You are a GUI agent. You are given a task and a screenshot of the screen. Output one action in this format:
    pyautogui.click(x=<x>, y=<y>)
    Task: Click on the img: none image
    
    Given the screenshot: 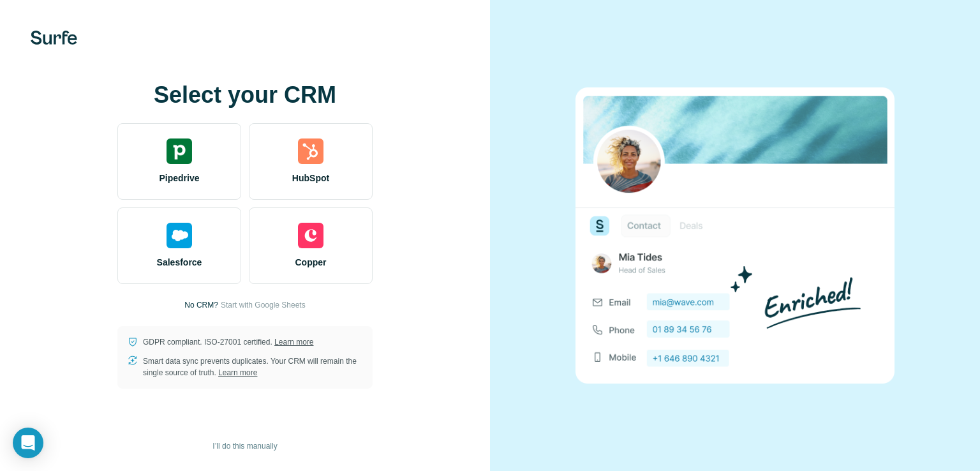 What is the action you would take?
    pyautogui.click(x=735, y=235)
    